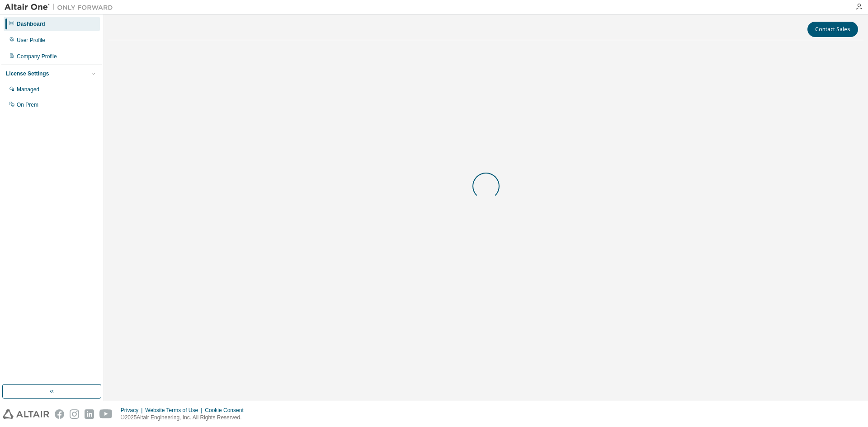  What do you see at coordinates (27, 74) in the screenshot?
I see `div: License Settings` at bounding box center [27, 74].